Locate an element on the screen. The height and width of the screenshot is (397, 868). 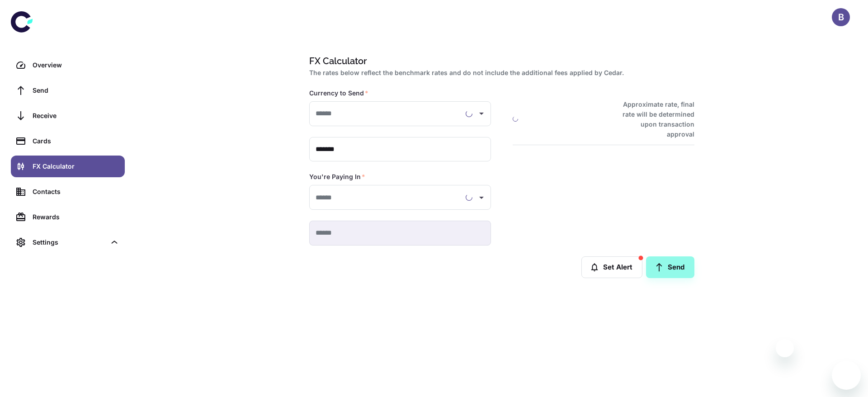
div: Contacts is located at coordinates (76, 192).